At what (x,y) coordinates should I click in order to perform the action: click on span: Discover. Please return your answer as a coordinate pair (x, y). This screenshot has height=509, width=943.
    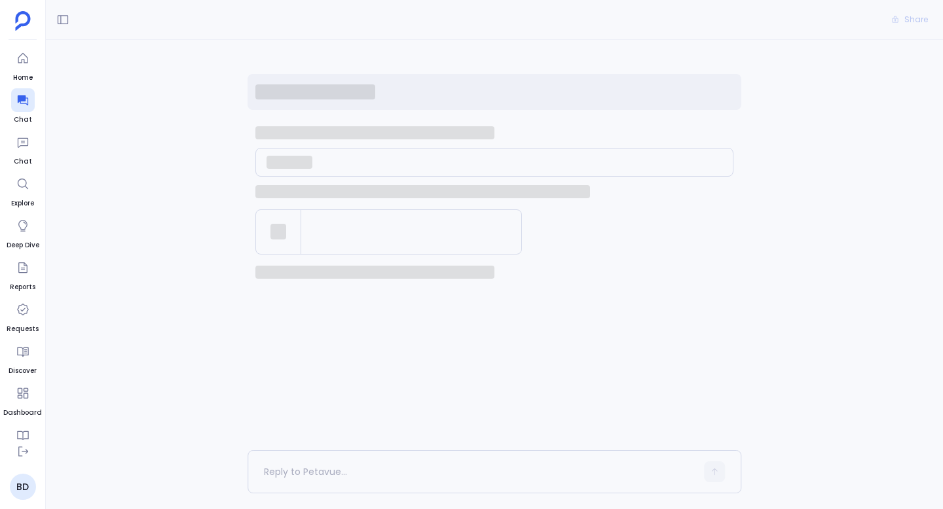
    Looking at the image, I should click on (22, 371).